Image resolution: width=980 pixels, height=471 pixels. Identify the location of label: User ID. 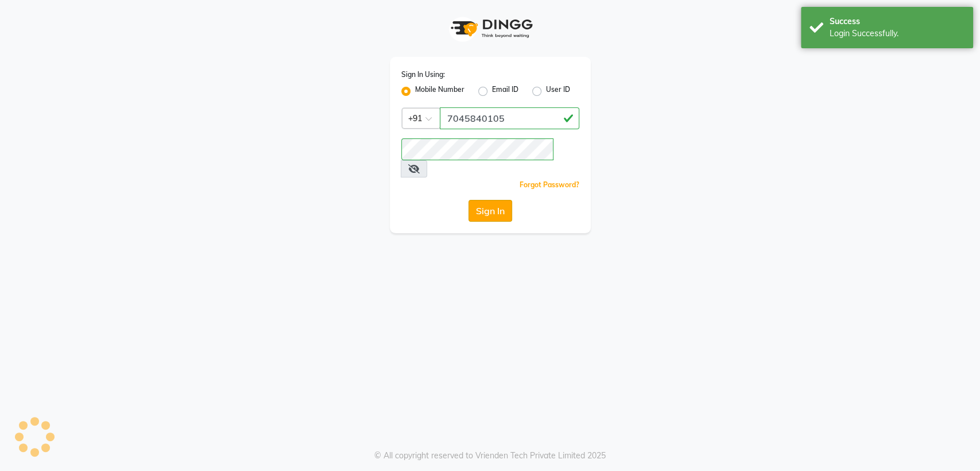
(558, 91).